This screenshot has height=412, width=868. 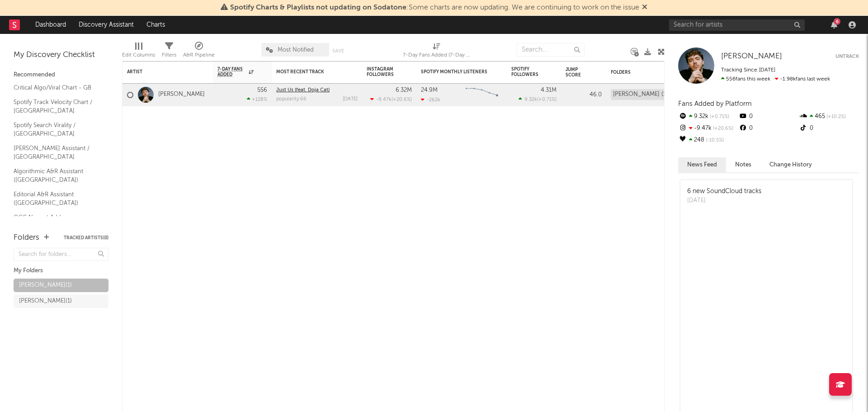 What do you see at coordinates (708, 117) in the screenshot?
I see `div: 9.32k` at bounding box center [708, 117].